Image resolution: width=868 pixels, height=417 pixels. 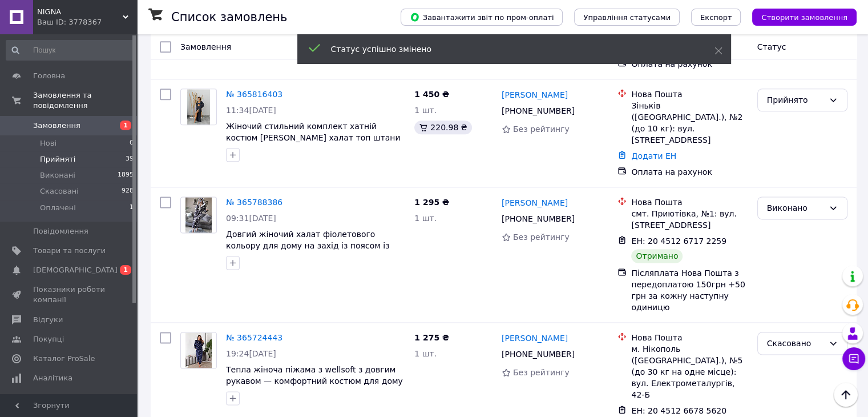 What do you see at coordinates (70, 50) in the screenshot?
I see `input: Пошук` at bounding box center [70, 50].